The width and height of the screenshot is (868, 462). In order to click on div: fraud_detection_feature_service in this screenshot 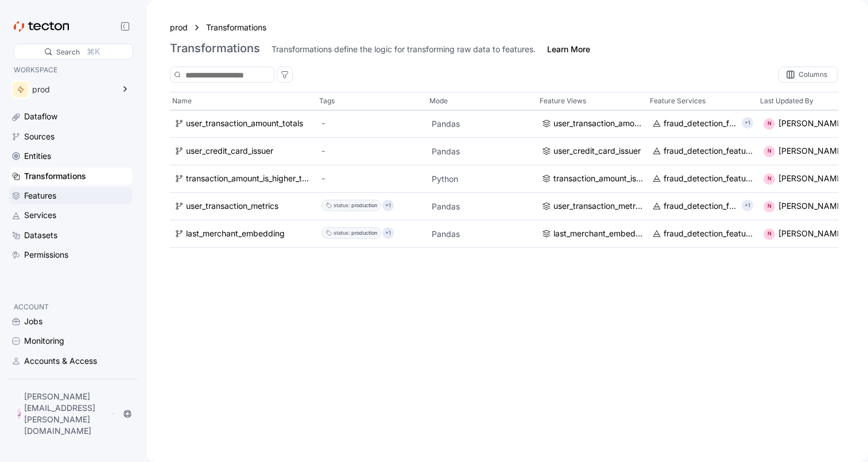, I will do `click(700, 207)`.